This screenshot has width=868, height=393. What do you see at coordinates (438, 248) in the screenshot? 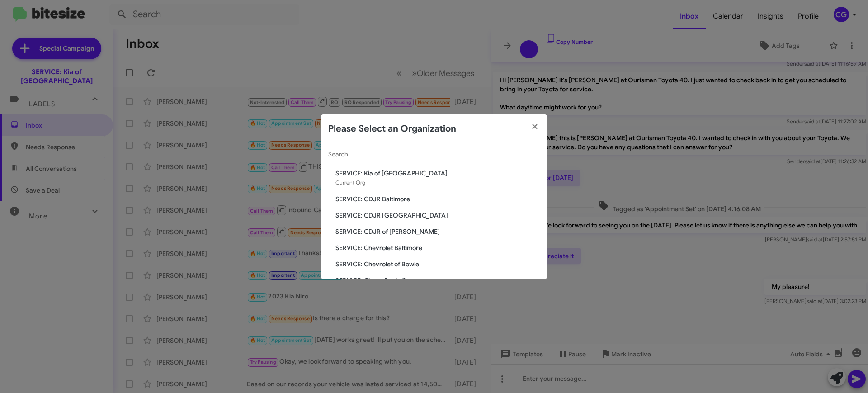
I see `span: SERVICE: Chevrolet Baltimore` at bounding box center [438, 248].